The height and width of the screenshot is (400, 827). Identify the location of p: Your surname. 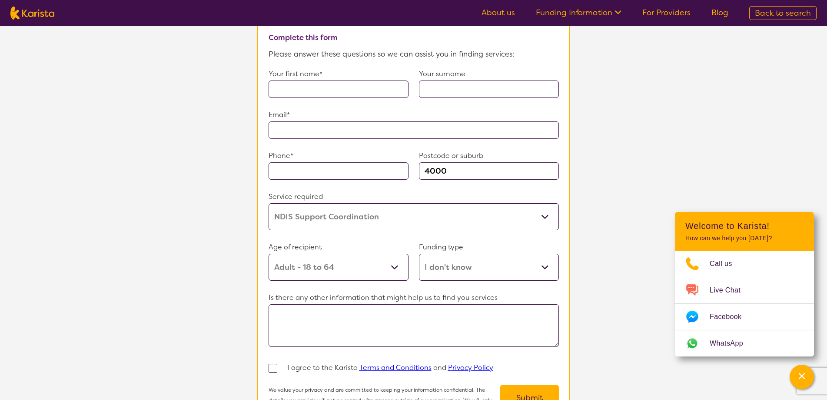
(489, 74).